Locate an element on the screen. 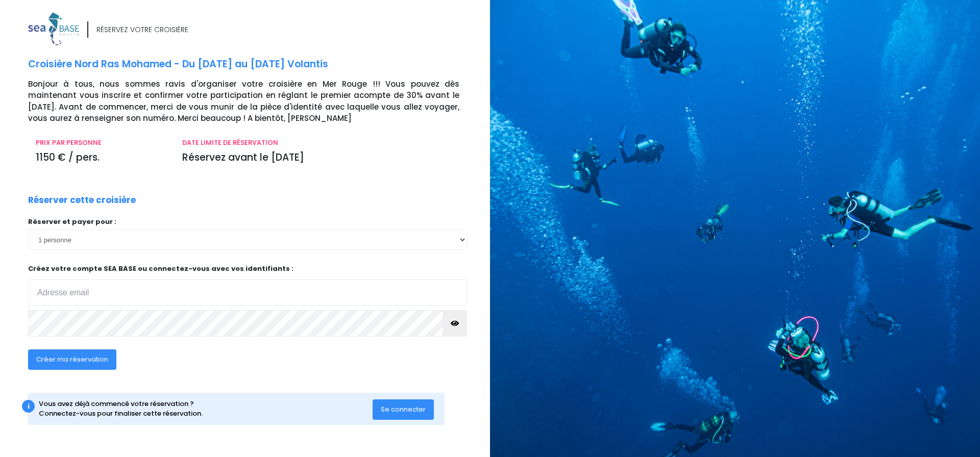  div: Vous avez déjà commencé votre réservation ? Connectez-vous pour finaliser cette réservation. is located at coordinates (206, 409).